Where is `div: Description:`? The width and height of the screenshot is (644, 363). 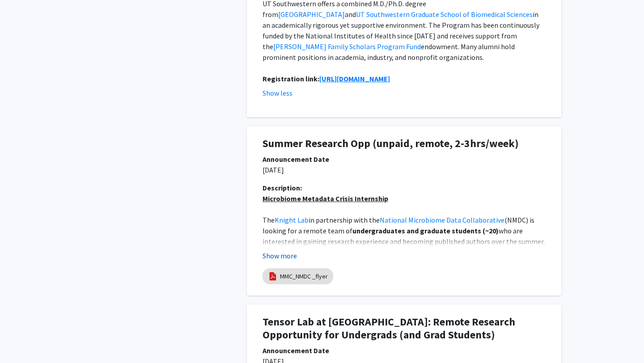
div: Description: is located at coordinates (403, 188).